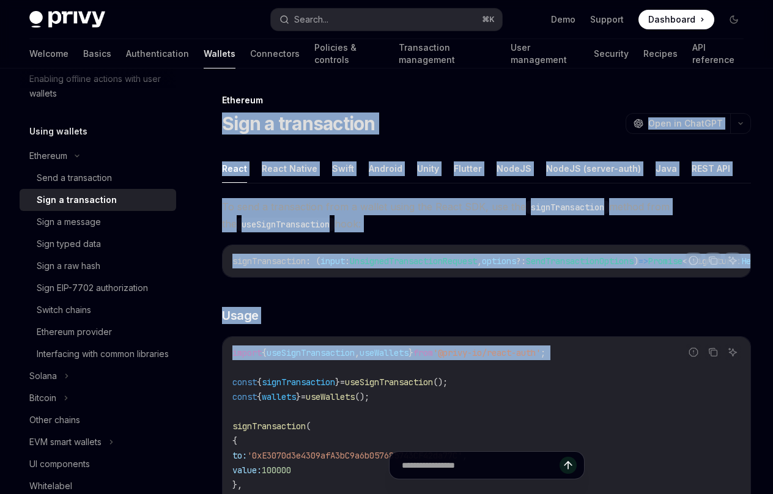 The height and width of the screenshot is (494, 773). I want to click on a: Interfacing with common libraries, so click(98, 354).